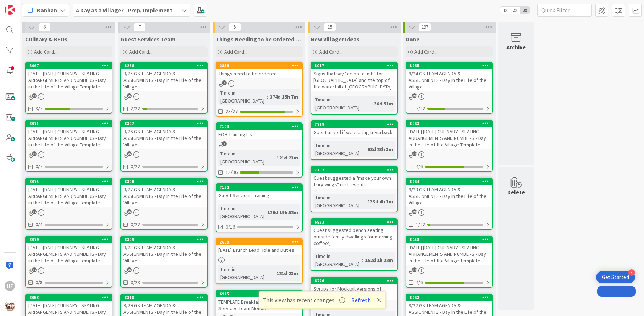 Image resolution: width=644 pixels, height=316 pixels. I want to click on div: 82659/24 GS TEAM AGENDA & ASSIGNMENTS - Day in the Life of the Village, so click(449, 77).